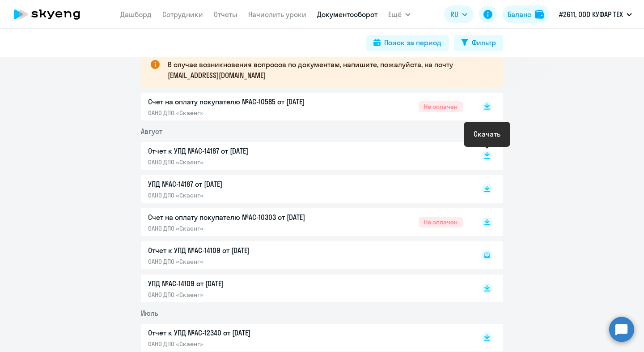  Describe the element at coordinates (591, 14) in the screenshot. I see `p: #2611, ООО КУФАР ТЕХ` at that location.